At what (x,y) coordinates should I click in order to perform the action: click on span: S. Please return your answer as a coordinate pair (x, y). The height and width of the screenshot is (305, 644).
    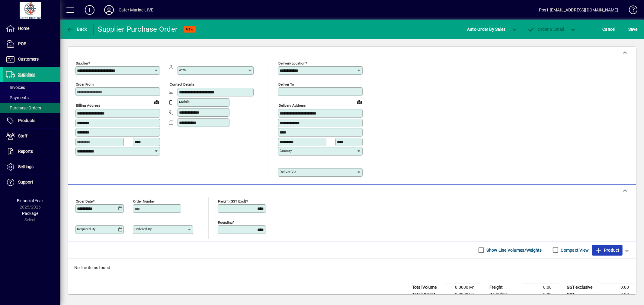
    Looking at the image, I should click on (629, 29).